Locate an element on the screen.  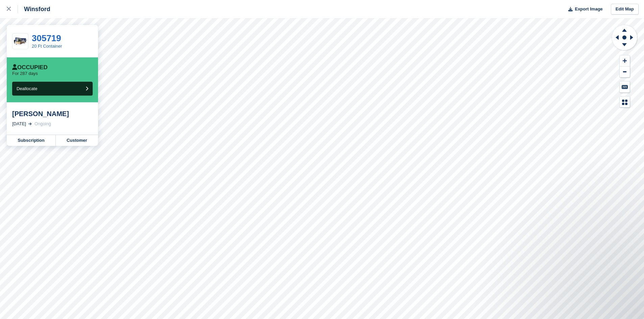
a: 20 Ft Container is located at coordinates (47, 46).